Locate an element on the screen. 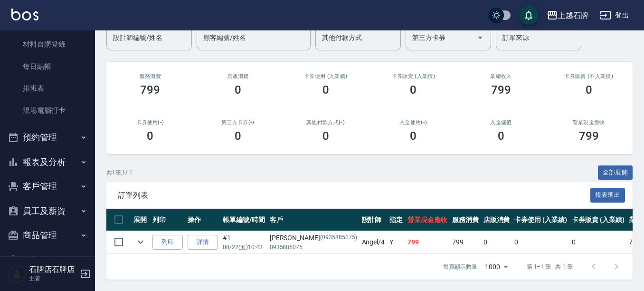 The image size is (644, 291). p: 主管 is located at coordinates (54, 279).